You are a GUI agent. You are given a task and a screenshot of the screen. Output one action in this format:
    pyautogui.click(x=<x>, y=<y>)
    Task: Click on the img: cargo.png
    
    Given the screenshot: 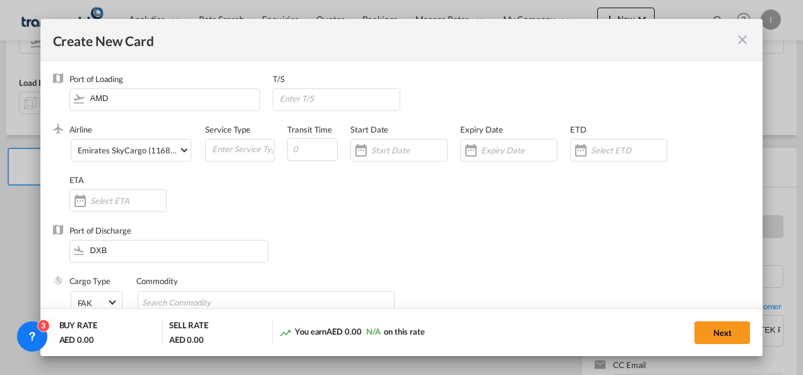 What is the action you would take?
    pyautogui.click(x=58, y=280)
    